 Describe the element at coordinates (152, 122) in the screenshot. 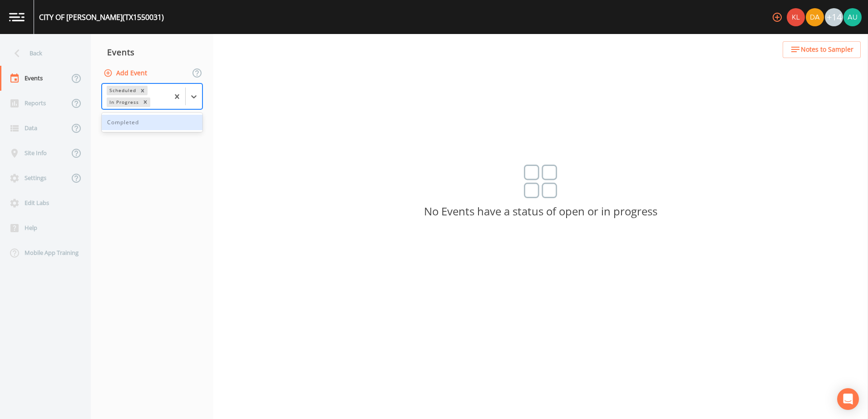

I see `div: Completed` at that location.